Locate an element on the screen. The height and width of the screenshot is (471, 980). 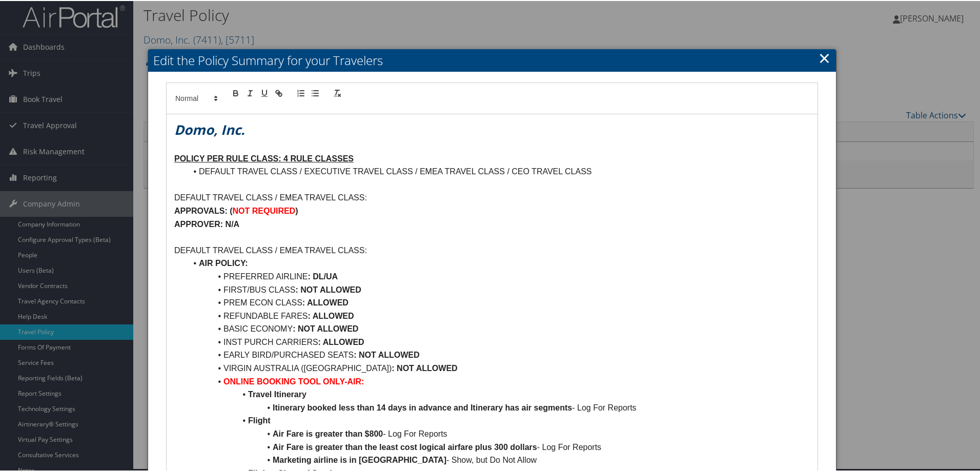
u: POLICY PER RULE CLASS: 4 RULE CLASSES is located at coordinates (264, 157).